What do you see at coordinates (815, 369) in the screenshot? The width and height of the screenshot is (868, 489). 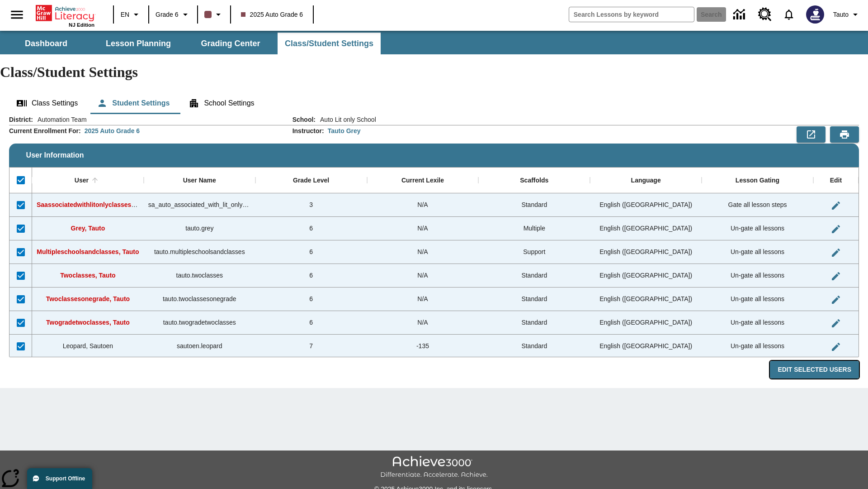 I see `button: Edit Selected Users` at bounding box center [815, 369].